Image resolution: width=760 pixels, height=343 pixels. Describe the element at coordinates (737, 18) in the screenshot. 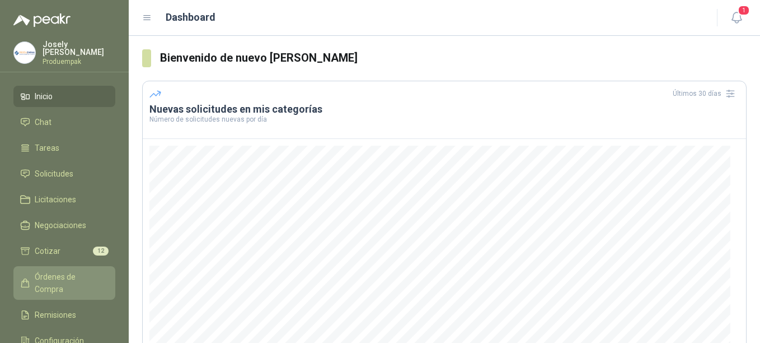

I see `button: 1` at that location.